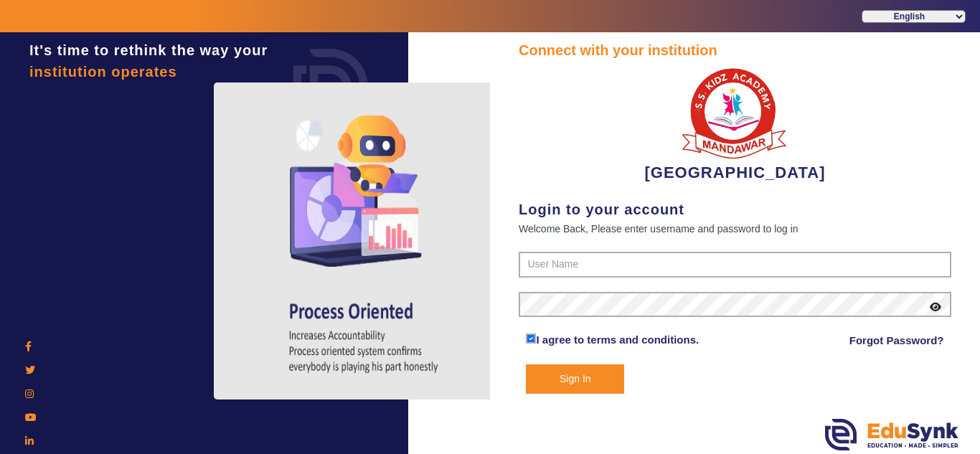 This screenshot has height=454, width=980. What do you see at coordinates (617, 339) in the screenshot?
I see `a: I agree to terms and conditions.` at bounding box center [617, 339].